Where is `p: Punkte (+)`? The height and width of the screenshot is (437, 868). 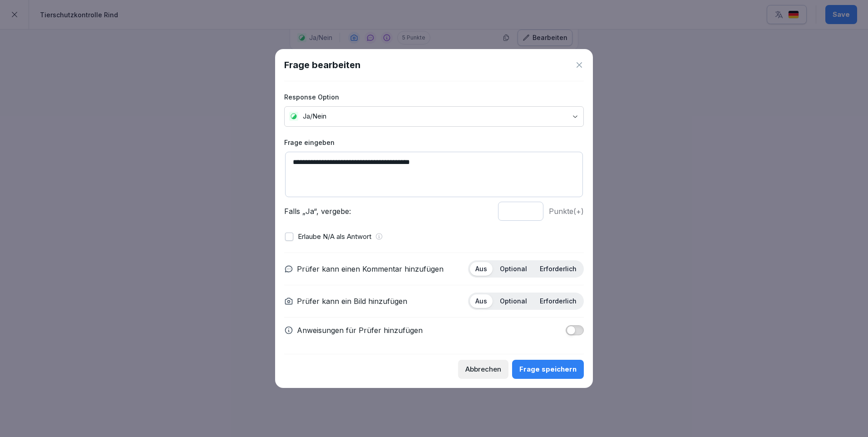
p: Punkte (+) is located at coordinates (567, 211).